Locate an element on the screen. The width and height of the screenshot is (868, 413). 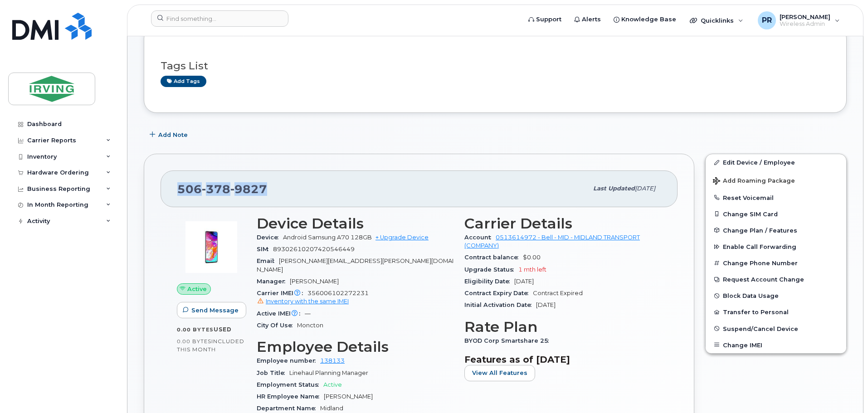
span: Midland is located at coordinates (332, 408).